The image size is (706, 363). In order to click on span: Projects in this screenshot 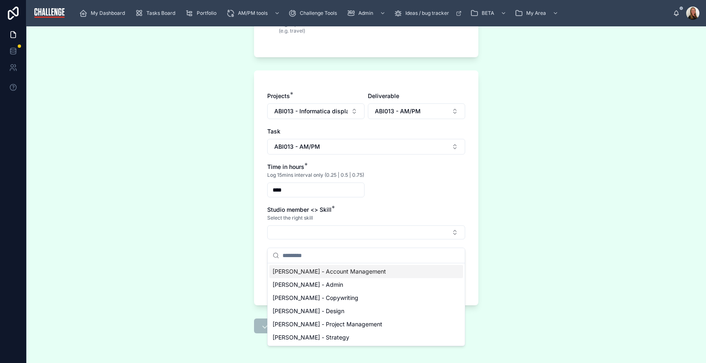, I will do `click(278, 96)`.